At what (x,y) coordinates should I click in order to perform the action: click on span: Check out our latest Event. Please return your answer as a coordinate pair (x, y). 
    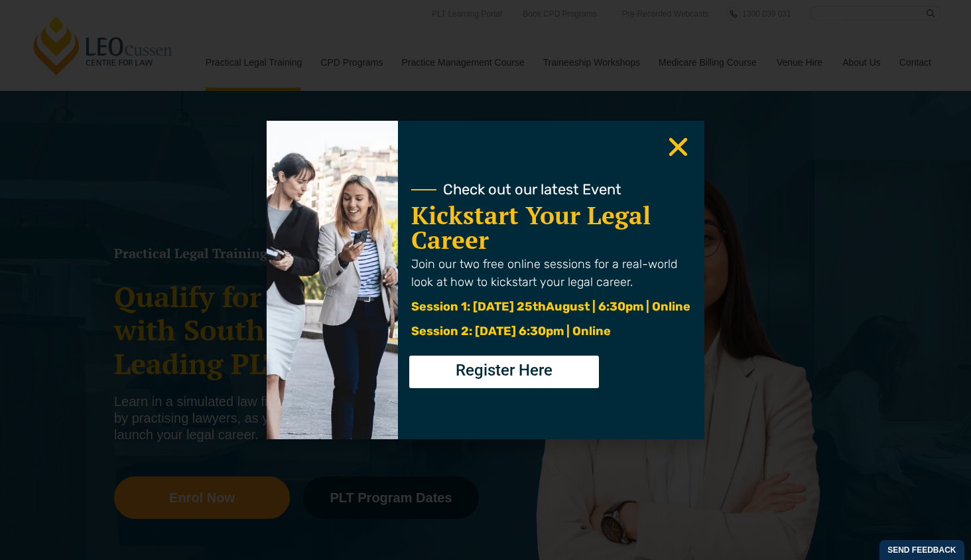
    Looking at the image, I should click on (532, 189).